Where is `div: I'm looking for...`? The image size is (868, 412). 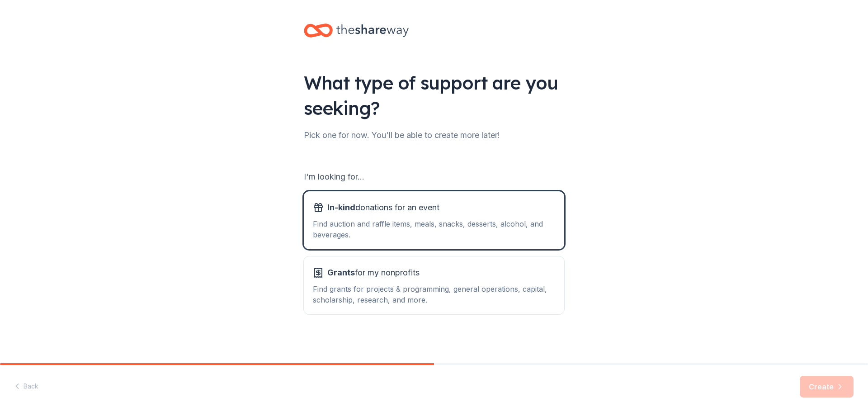
div: I'm looking for... is located at coordinates (434, 177).